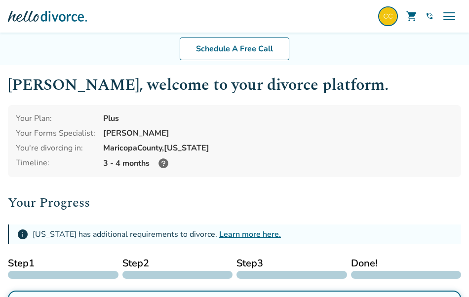 Image resolution: width=469 pixels, height=297 pixels. What do you see at coordinates (250, 234) in the screenshot?
I see `a: Learn more here.` at bounding box center [250, 234].